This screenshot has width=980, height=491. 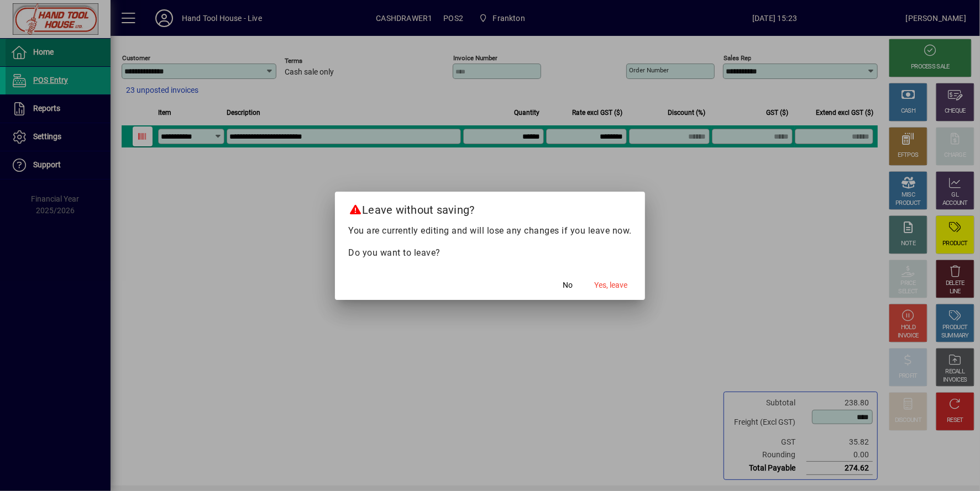 I want to click on button: No, so click(x=568, y=285).